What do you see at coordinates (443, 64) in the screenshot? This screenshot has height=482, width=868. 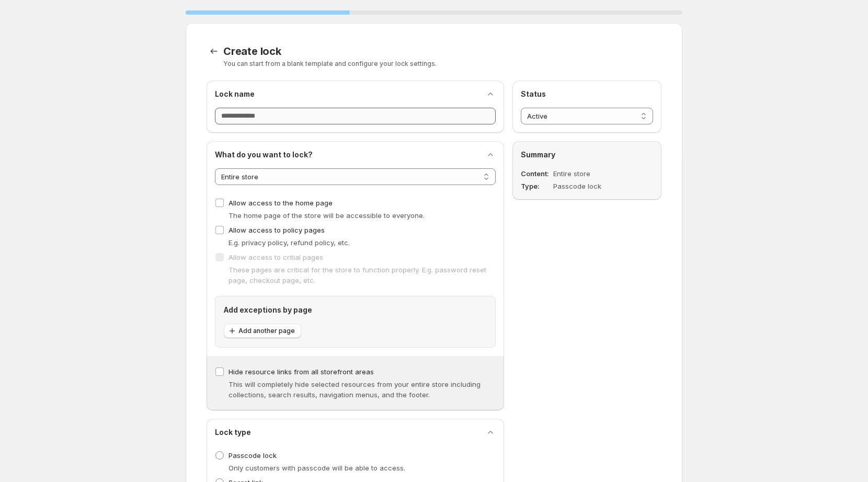 I see `p: You can start from a blank template and configure your lock settings.` at bounding box center [443, 64].